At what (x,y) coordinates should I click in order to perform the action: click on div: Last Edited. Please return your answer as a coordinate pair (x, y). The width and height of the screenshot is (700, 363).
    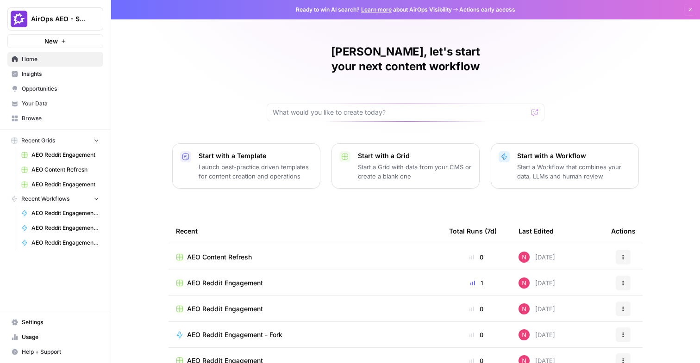
    Looking at the image, I should click on (536, 231).